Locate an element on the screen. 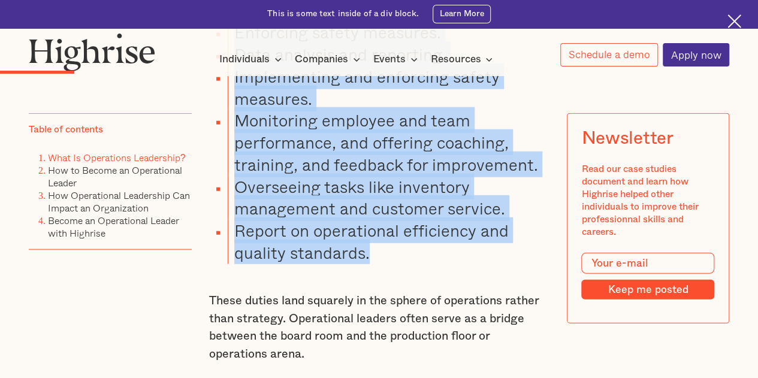 The width and height of the screenshot is (758, 378). div: This is some text inside of a div block. is located at coordinates (343, 14).